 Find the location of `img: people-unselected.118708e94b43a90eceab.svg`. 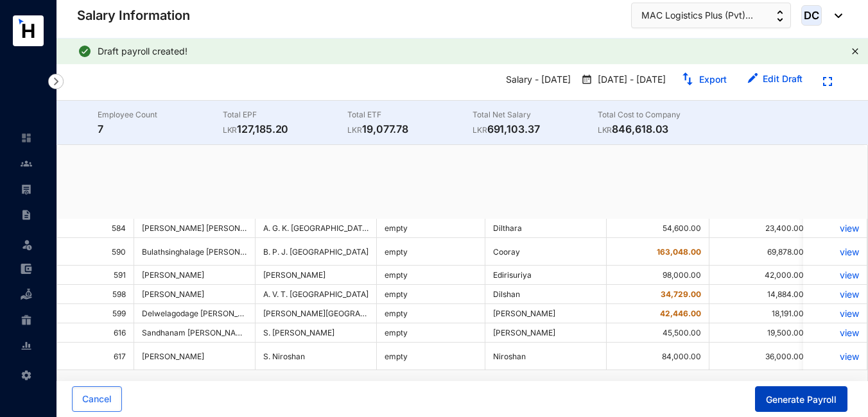

img: people-unselected.118708e94b43a90eceab.svg is located at coordinates (26, 163).